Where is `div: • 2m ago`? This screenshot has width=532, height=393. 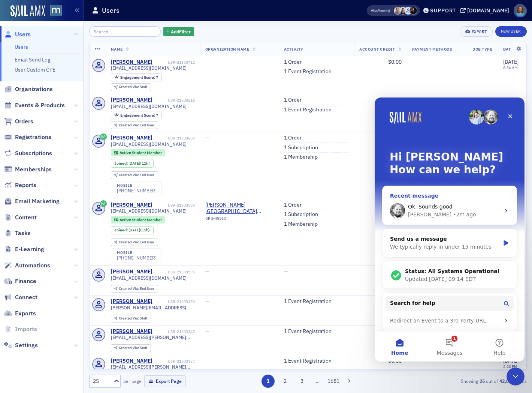 div: • 2m ago is located at coordinates (90, 117).